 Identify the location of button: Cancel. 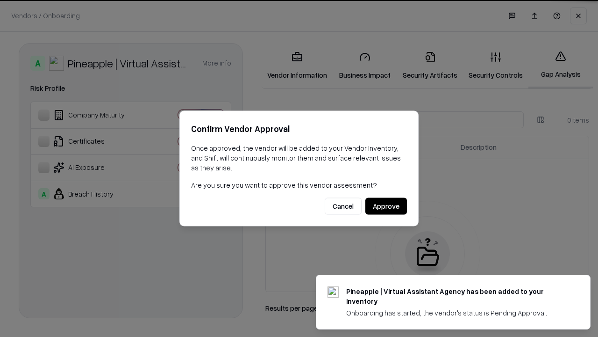
(343, 206).